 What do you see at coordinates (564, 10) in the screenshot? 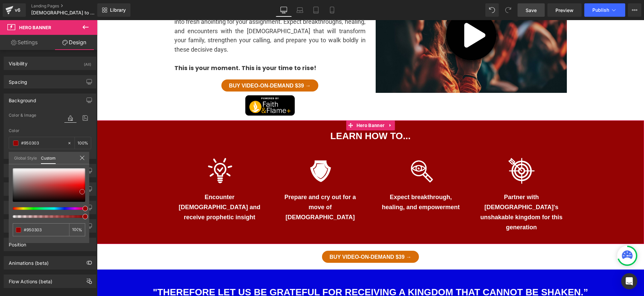
I see `a: Preview` at bounding box center [564, 10].